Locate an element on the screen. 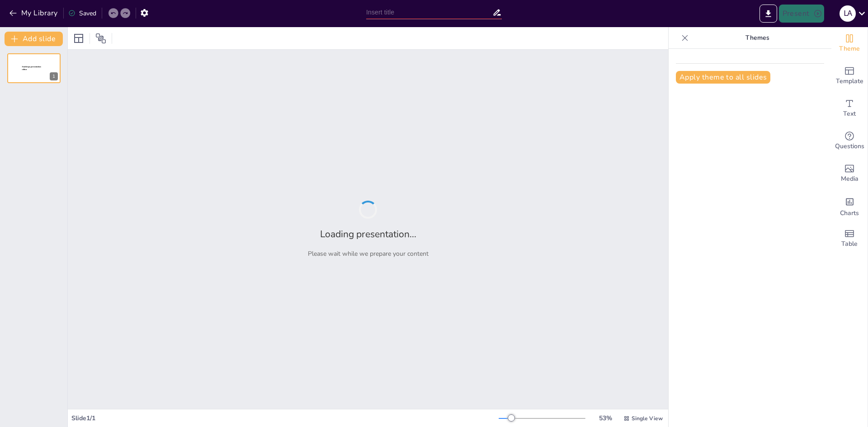  div: L A is located at coordinates (848, 14).